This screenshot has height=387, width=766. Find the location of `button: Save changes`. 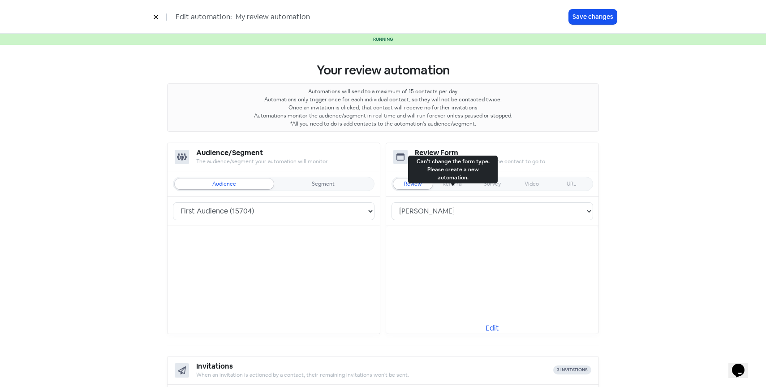

button: Save changes is located at coordinates (593, 17).